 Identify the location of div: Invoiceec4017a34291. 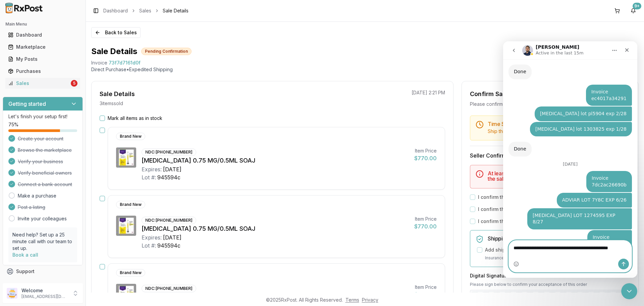
(106, 54).